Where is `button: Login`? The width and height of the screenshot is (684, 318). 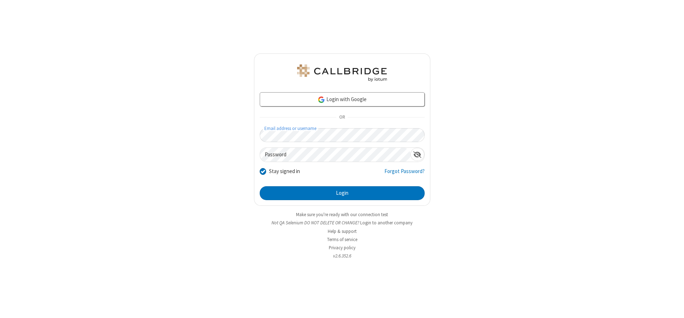 button: Login is located at coordinates (342, 194).